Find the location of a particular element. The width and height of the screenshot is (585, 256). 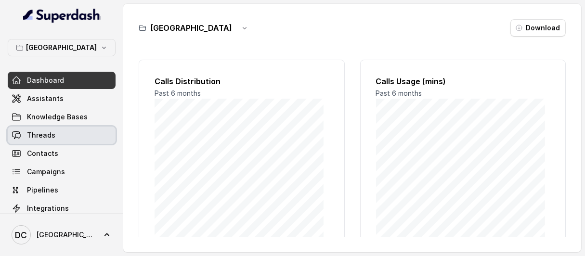

a: Assistants is located at coordinates (62, 99).